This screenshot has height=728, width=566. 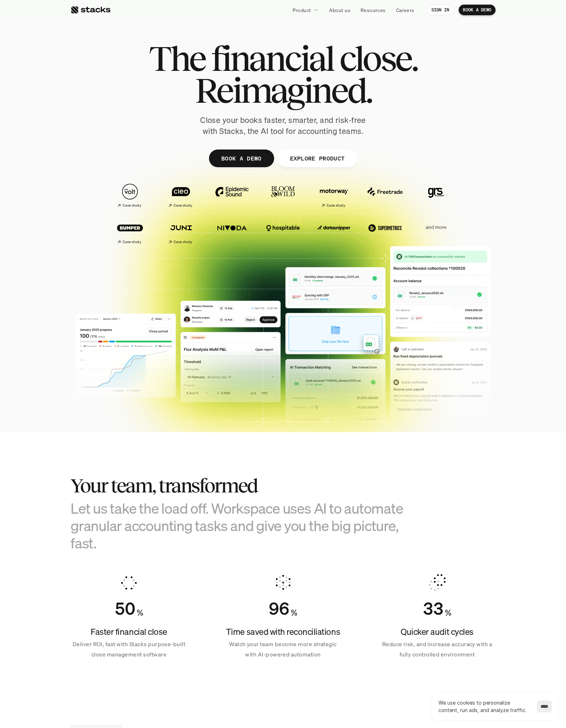 I want to click on h3: Let us take the load off. Workspace uses AI to automate granular accounting tasks and give you th..., so click(x=248, y=525).